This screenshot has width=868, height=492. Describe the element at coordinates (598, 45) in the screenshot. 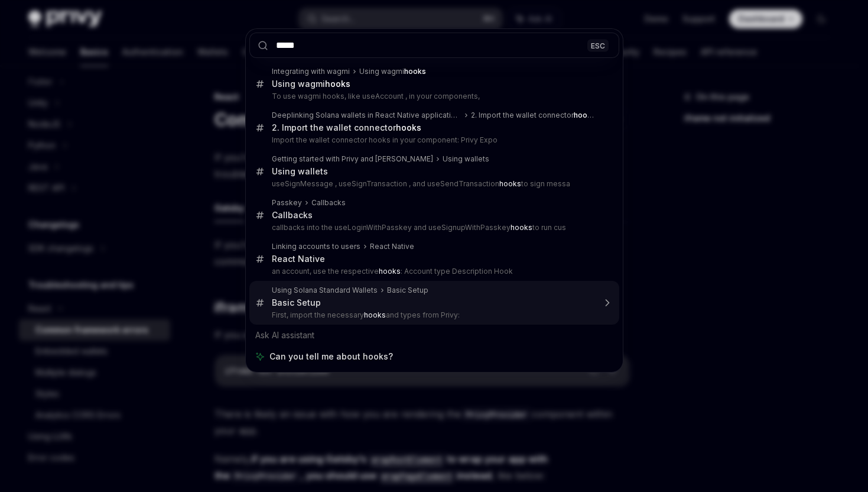

I see `div: ESC` at that location.